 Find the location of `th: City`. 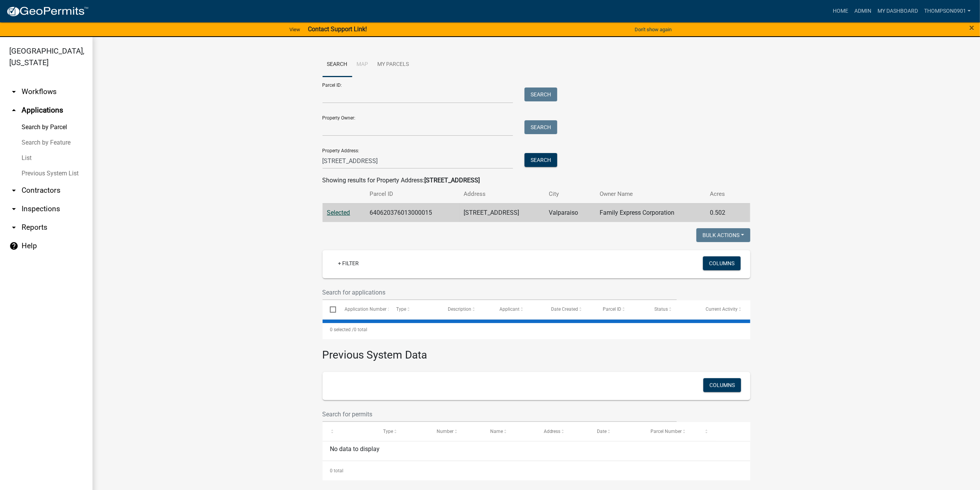

th: City is located at coordinates (570, 194).